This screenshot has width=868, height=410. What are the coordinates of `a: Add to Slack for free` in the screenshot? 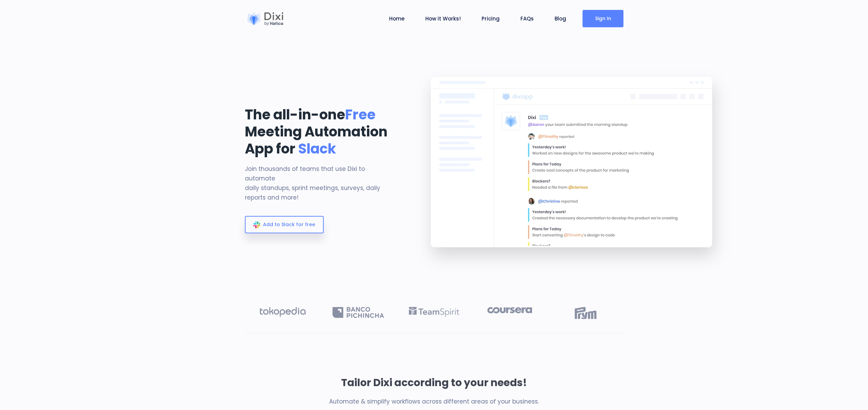 It's located at (284, 225).